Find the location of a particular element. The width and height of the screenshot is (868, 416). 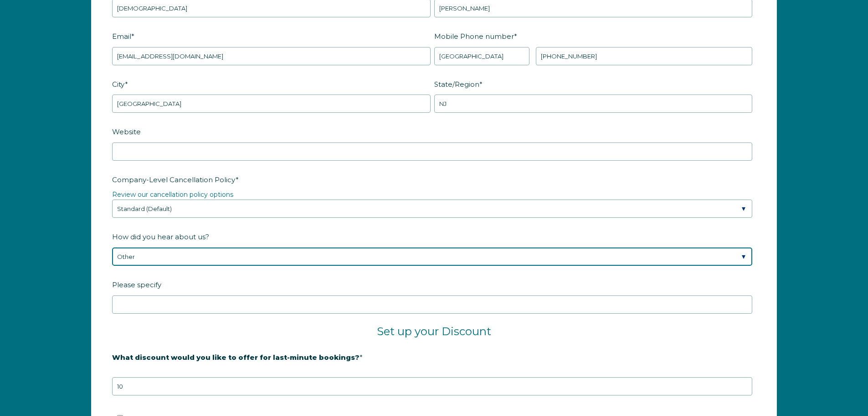

span: Please specify is located at coordinates (137, 284).